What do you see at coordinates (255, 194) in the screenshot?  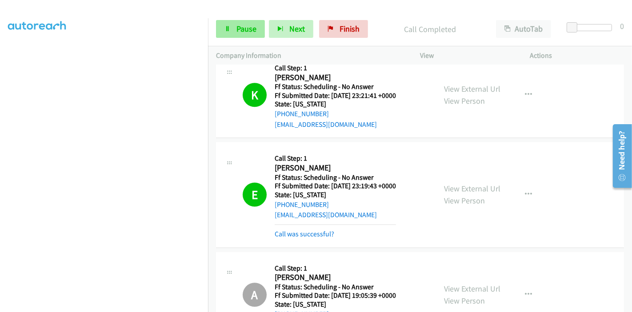 I see `h1: E` at bounding box center [255, 194].